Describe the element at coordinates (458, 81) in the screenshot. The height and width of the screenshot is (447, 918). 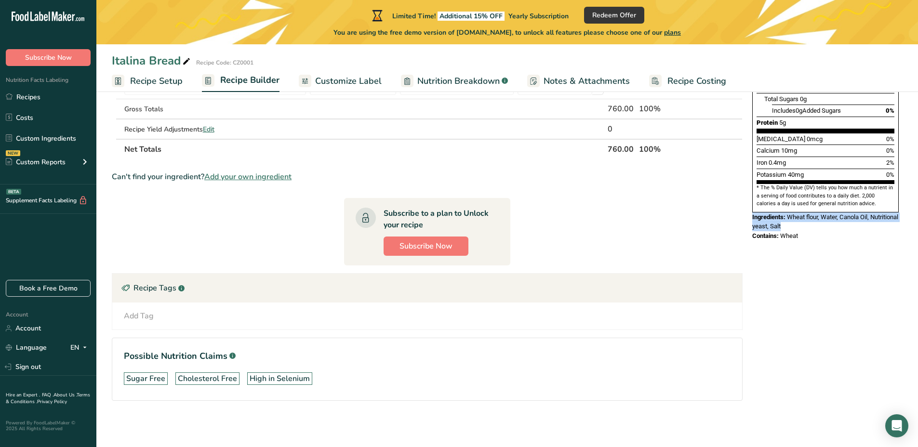
I see `span: Nutrition Breakdown` at that location.